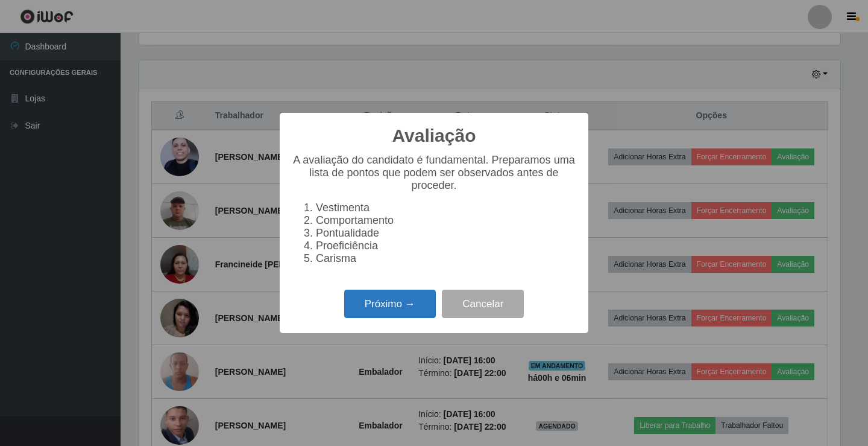 The width and height of the screenshot is (868, 446). I want to click on li: Vestimenta, so click(446, 208).